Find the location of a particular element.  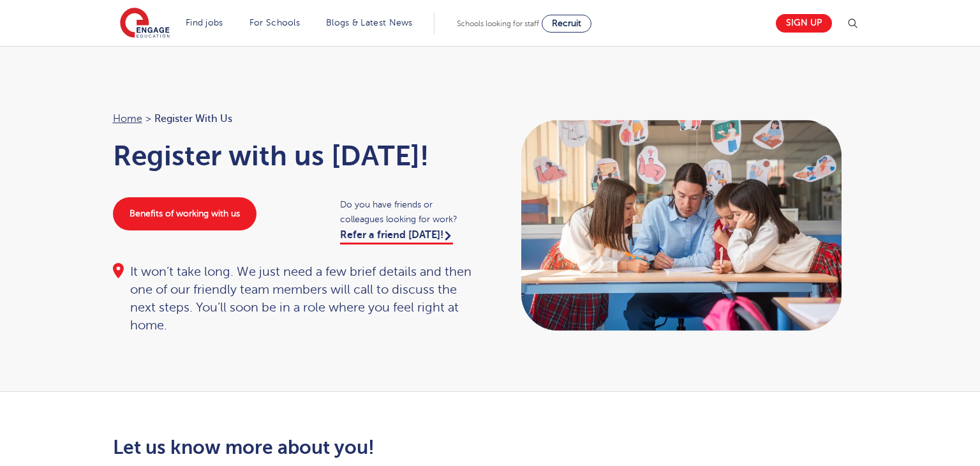

span: Do you have friends or colleagues looking for work? is located at coordinates (408, 212).